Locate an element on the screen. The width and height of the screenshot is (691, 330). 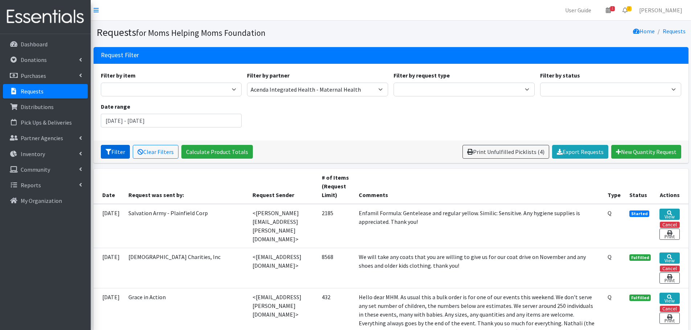
p: Community is located at coordinates (35, 170).